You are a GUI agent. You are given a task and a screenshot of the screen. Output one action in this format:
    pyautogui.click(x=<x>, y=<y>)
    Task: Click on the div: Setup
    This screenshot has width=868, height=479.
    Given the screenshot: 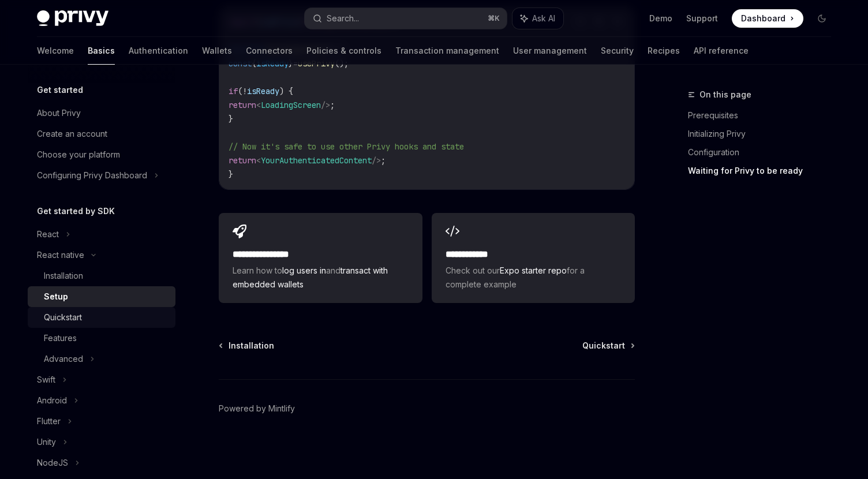 What is the action you would take?
    pyautogui.click(x=56, y=297)
    